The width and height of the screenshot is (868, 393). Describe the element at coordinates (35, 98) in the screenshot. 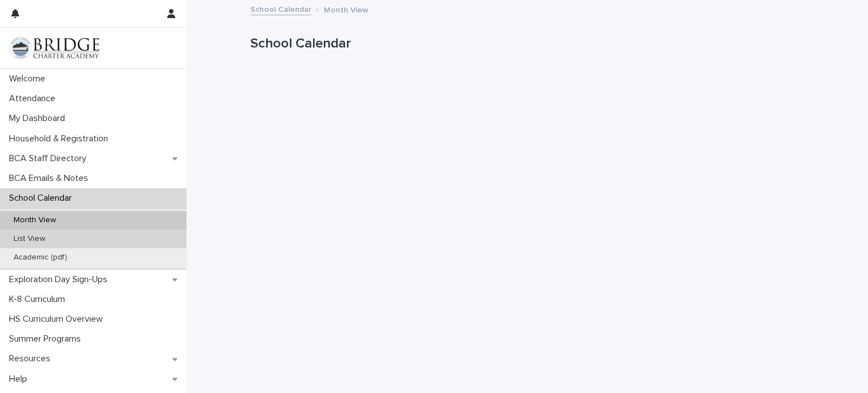

I see `p: Attendance` at that location.